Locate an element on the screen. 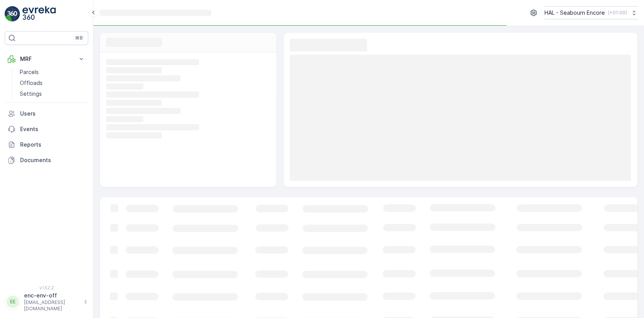 The width and height of the screenshot is (644, 318). a: Settings is located at coordinates (52, 94).